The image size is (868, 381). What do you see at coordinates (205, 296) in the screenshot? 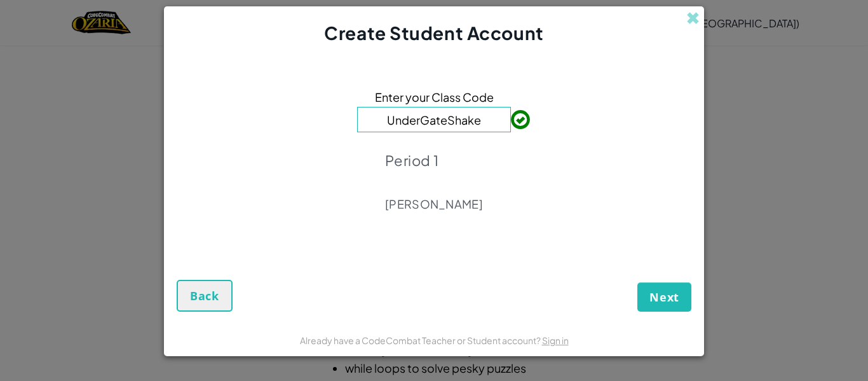
I see `span: Back` at bounding box center [205, 296].